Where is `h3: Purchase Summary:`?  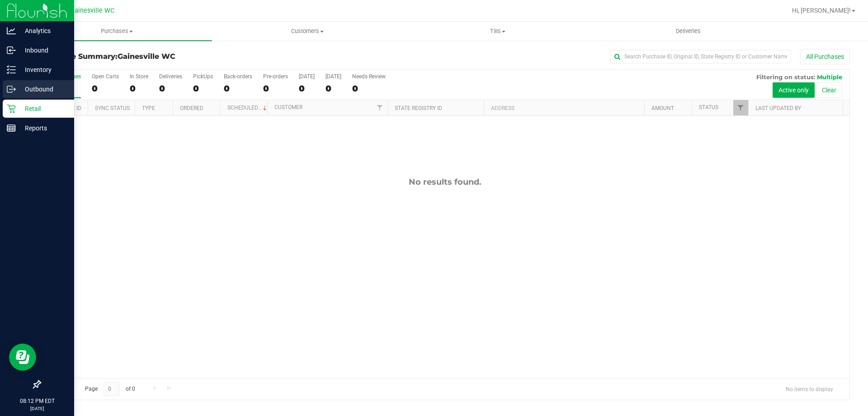 h3: Purchase Summary: is located at coordinates (175, 56).